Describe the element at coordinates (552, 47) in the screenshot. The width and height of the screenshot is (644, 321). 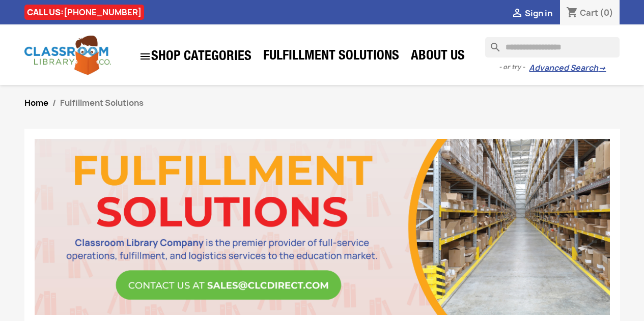
I see `input: Search` at that location.